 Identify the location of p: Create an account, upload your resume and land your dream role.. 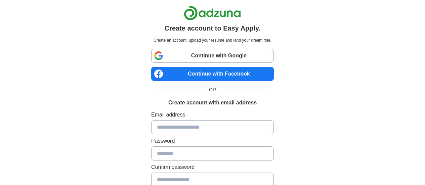
(212, 40).